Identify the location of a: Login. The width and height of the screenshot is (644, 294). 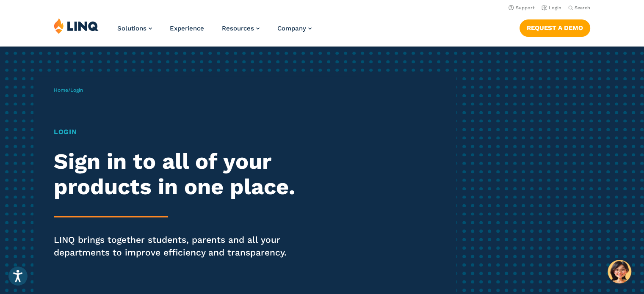
(551, 7).